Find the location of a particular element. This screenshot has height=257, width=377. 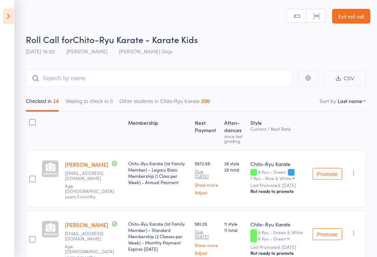

button: Other students in Chito-Ryu Karate200 is located at coordinates (164, 103).